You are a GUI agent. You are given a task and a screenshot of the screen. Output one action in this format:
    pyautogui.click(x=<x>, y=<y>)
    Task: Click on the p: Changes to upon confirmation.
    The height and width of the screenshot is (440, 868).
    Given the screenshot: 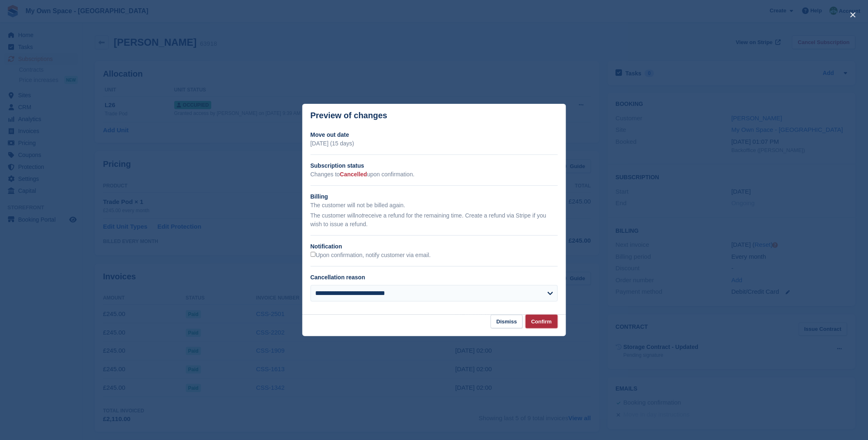 What is the action you would take?
    pyautogui.click(x=434, y=174)
    